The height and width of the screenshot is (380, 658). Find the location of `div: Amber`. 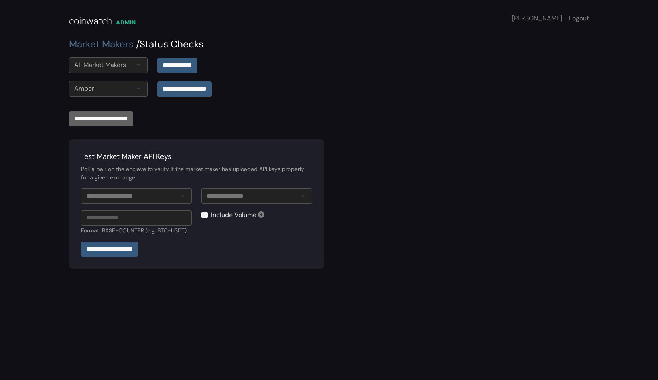

div: Amber is located at coordinates (84, 89).